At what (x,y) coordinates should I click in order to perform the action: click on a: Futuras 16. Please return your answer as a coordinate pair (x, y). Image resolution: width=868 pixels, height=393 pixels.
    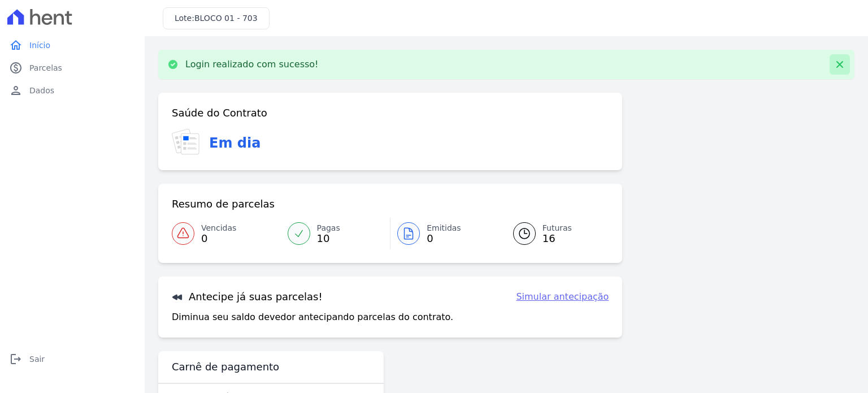
    Looking at the image, I should click on (554, 233).